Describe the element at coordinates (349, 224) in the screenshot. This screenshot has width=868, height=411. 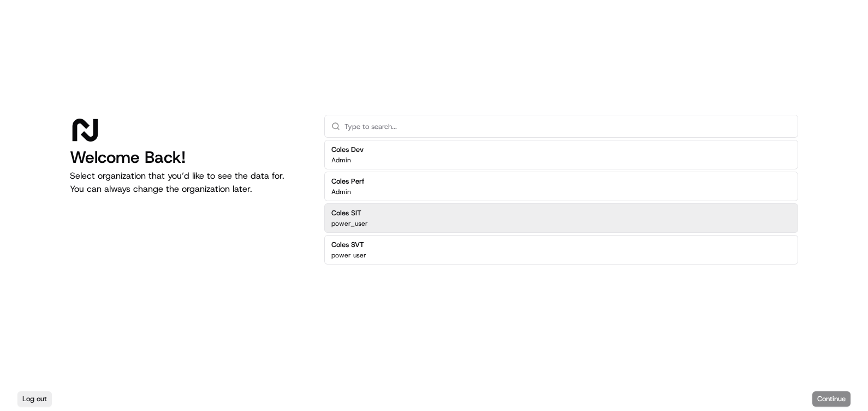
I see `p: power_user` at that location.